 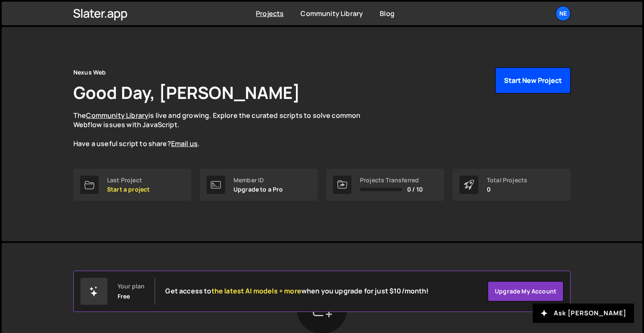 What do you see at coordinates (256, 291) in the screenshot?
I see `span: the latest AI models + more` at bounding box center [256, 291].